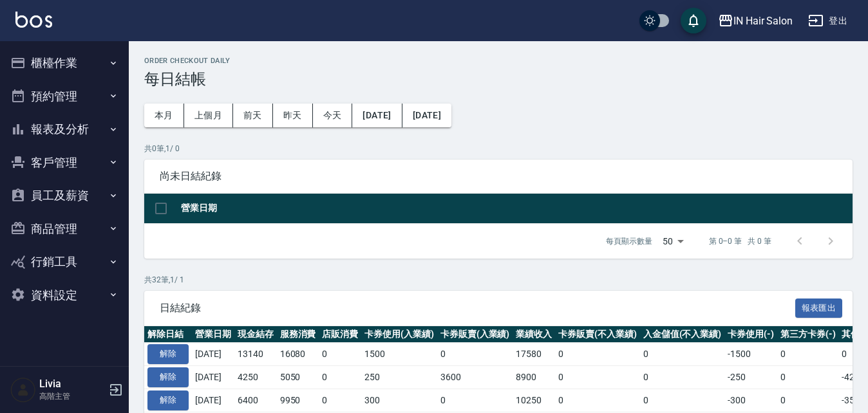 This screenshot has width=868, height=413. Describe the element at coordinates (298, 400) in the screenshot. I see `td: 9950` at that location.